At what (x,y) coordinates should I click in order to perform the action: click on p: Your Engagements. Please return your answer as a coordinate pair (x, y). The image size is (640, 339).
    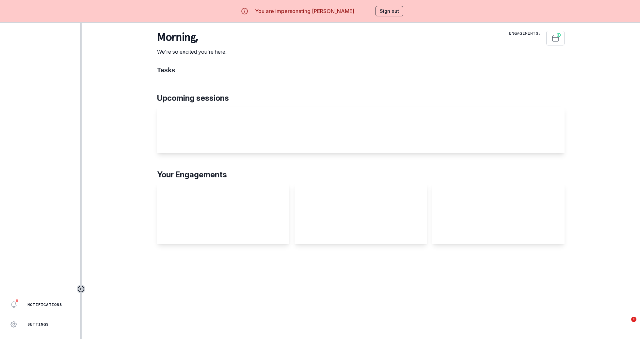
    Looking at the image, I should click on (361, 174).